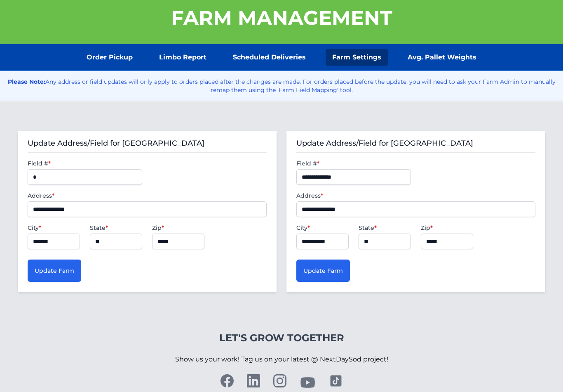 Image resolution: width=563 pixels, height=392 pixels. Describe the element at coordinates (282, 18) in the screenshot. I see `h1: Farm Management` at that location.